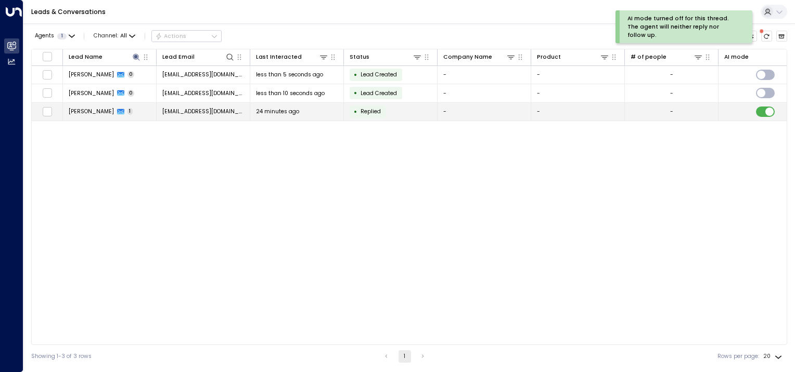 This screenshot has height=372, width=795. What do you see at coordinates (44, 36) in the screenshot?
I see `span: Agents` at bounding box center [44, 36].